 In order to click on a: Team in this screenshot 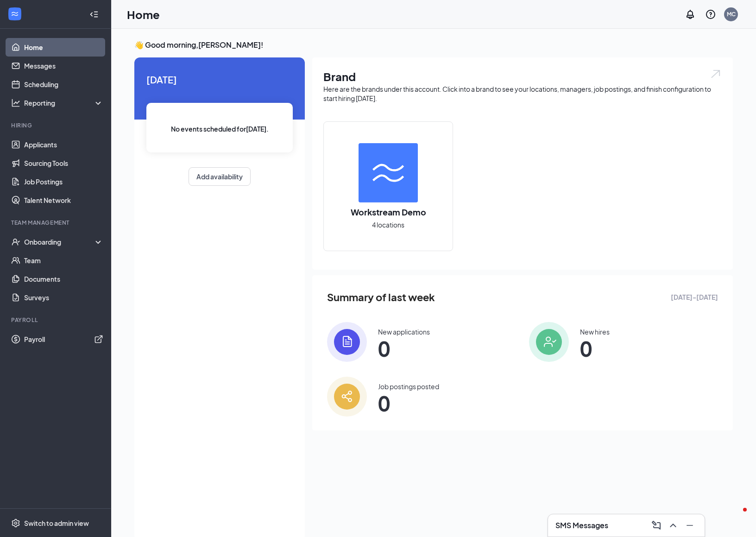, I will do `click(63, 260)`.